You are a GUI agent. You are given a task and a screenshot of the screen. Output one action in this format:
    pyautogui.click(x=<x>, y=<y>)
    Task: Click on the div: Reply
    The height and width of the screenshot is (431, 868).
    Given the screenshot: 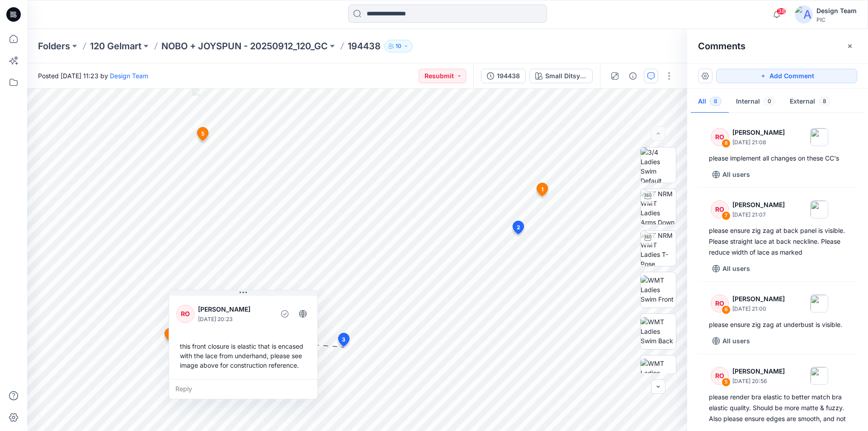 What is the action you would take?
    pyautogui.click(x=243, y=389)
    